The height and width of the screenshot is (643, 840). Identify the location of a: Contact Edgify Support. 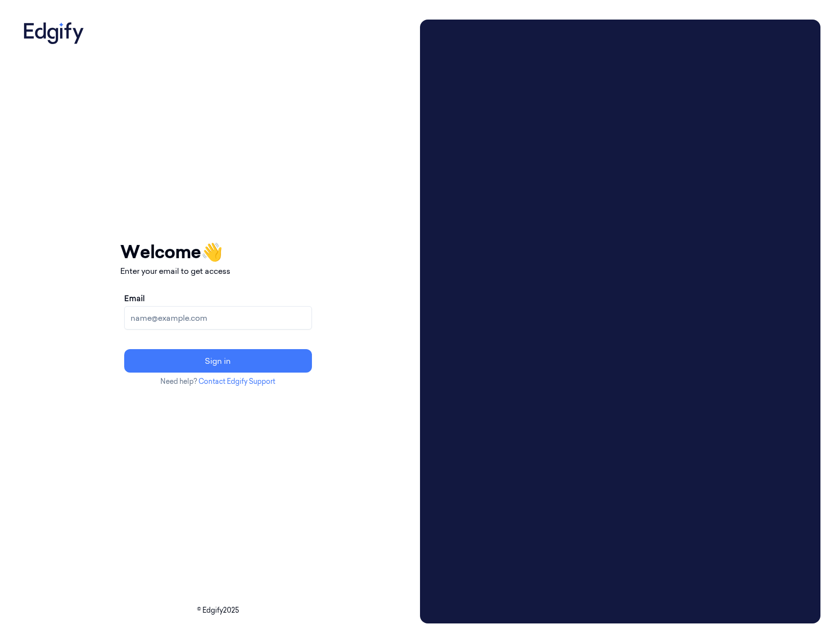
(237, 382).